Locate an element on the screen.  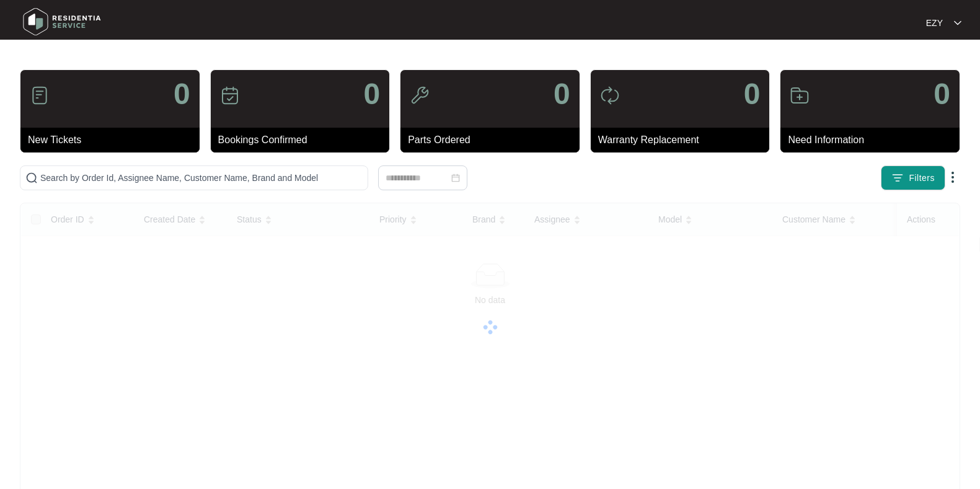
img: filter icon is located at coordinates (897, 178).